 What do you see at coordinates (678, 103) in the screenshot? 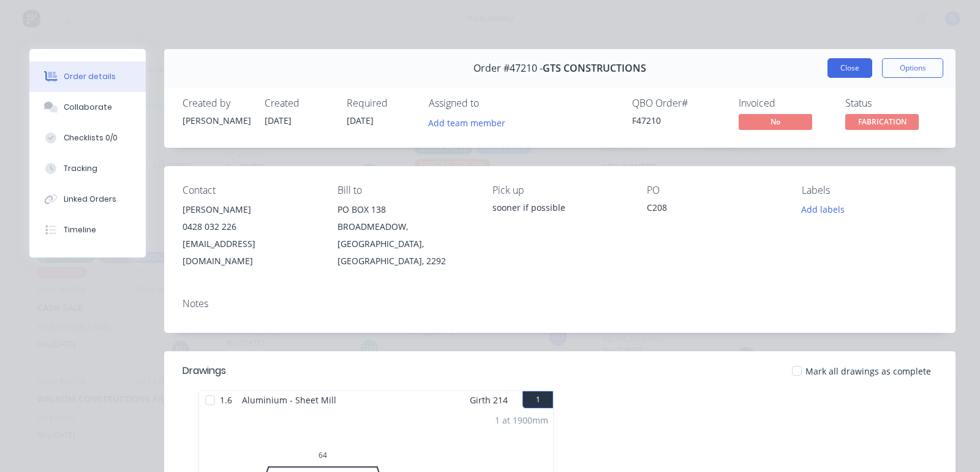
I see `div: QBO Order #` at bounding box center [678, 103].